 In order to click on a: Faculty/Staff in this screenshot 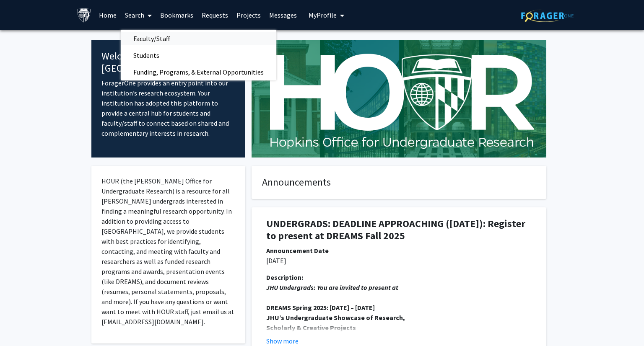, I will do `click(198, 38)`.